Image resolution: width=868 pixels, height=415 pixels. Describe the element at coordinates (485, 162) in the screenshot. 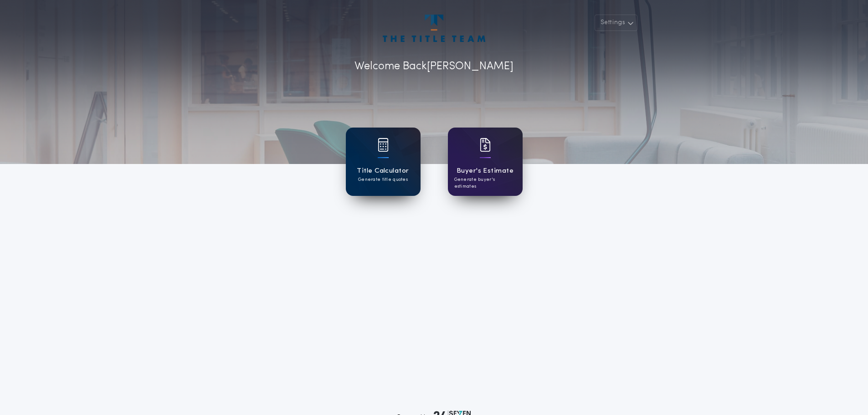

I see `a: card iconBuyer's EstimateGenerate buyer's estimates` at that location.